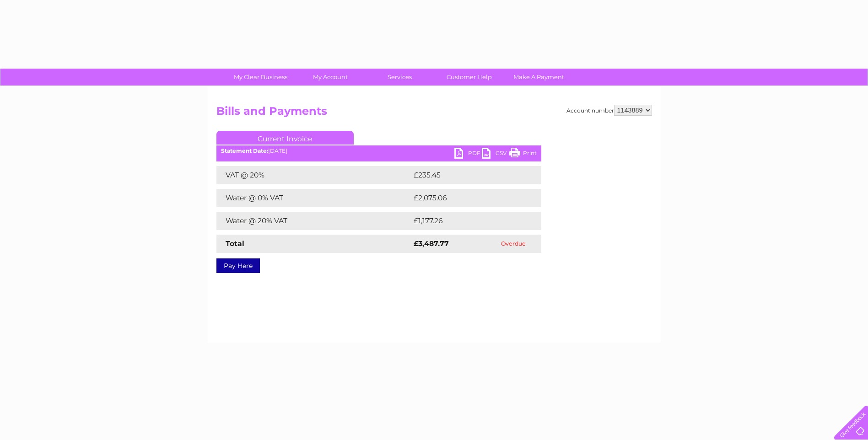  What do you see at coordinates (431, 243) in the screenshot?
I see `strong: £3,487.77` at bounding box center [431, 243].